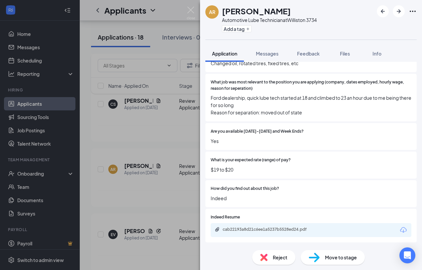 Image resolution: width=422 pixels, height=270 pixels. I want to click on span: Yes, so click(311, 141).